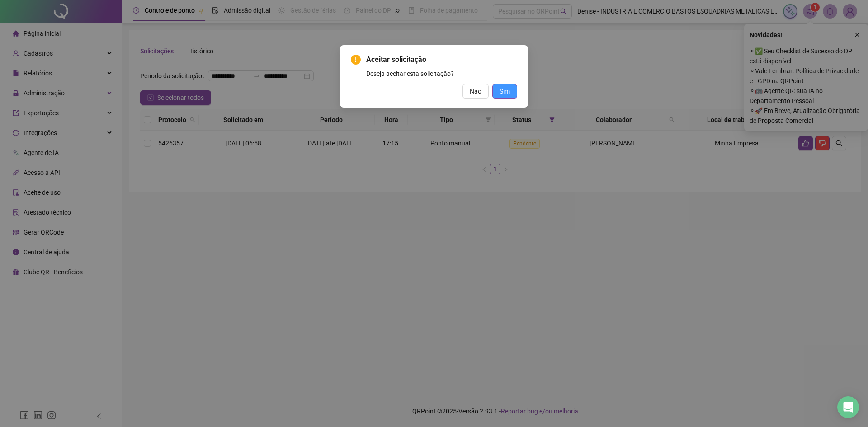 The width and height of the screenshot is (868, 427). Describe the element at coordinates (442, 74) in the screenshot. I see `div: Deseja aceitar esta solicitação?` at that location.